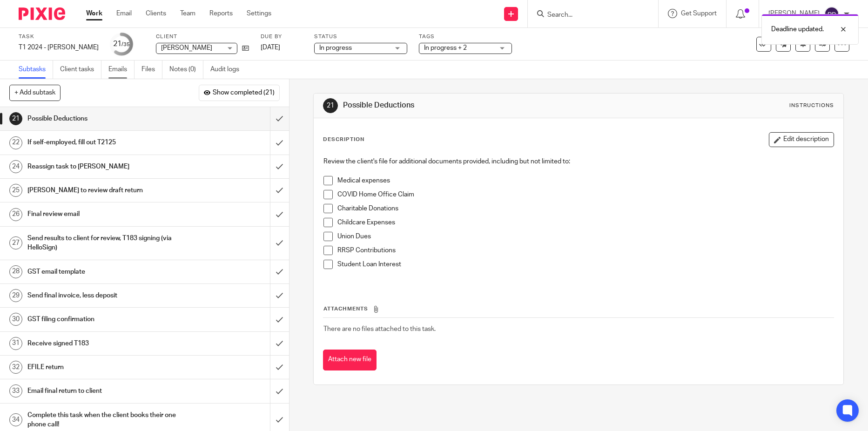 Image resolution: width=868 pixels, height=431 pixels. What do you see at coordinates (94, 14) in the screenshot?
I see `a: Work` at bounding box center [94, 14].